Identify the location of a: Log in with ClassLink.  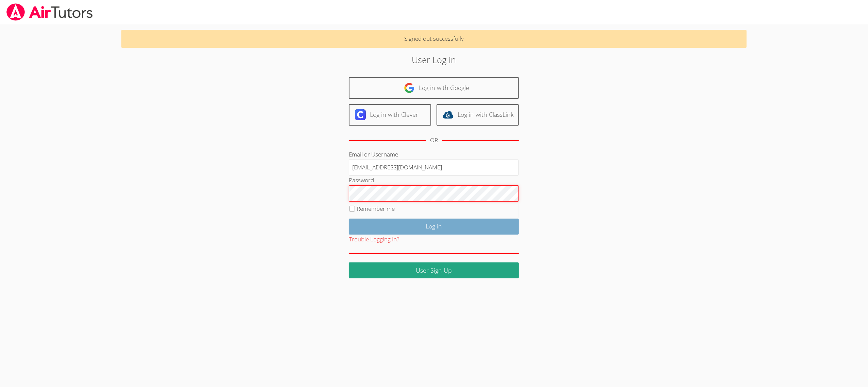
(478, 115).